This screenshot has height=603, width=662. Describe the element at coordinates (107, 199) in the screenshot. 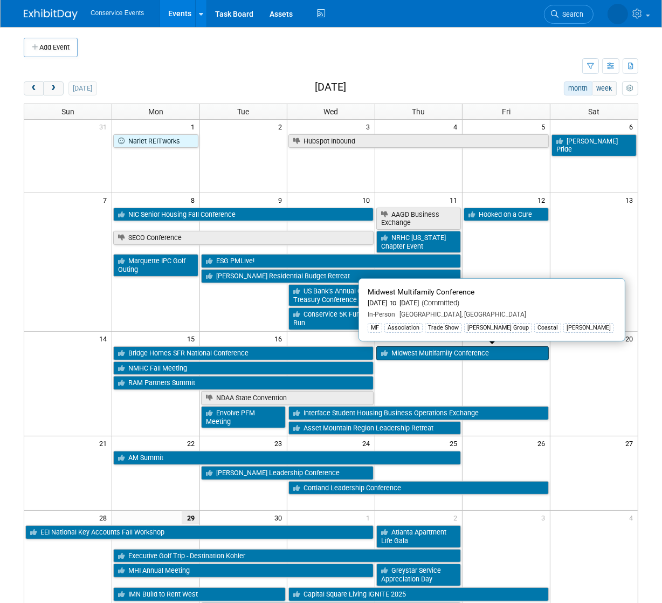

I see `span: 7` at that location.